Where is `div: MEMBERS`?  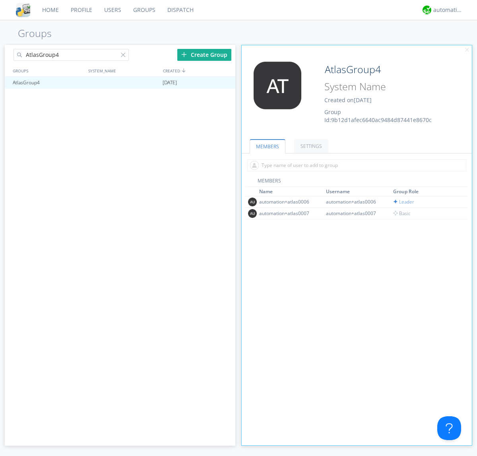
div: MEMBERS is located at coordinates (357, 182).